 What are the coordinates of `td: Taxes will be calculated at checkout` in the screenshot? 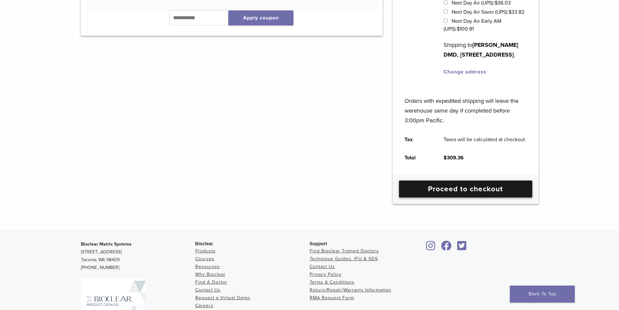 It's located at (485, 139).